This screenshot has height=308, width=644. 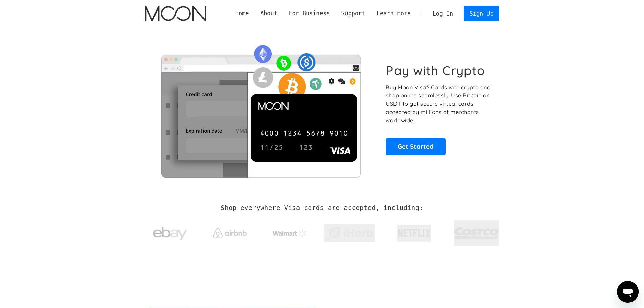 What do you see at coordinates (229, 232) in the screenshot?
I see `a: Airbnb` at bounding box center [229, 232].